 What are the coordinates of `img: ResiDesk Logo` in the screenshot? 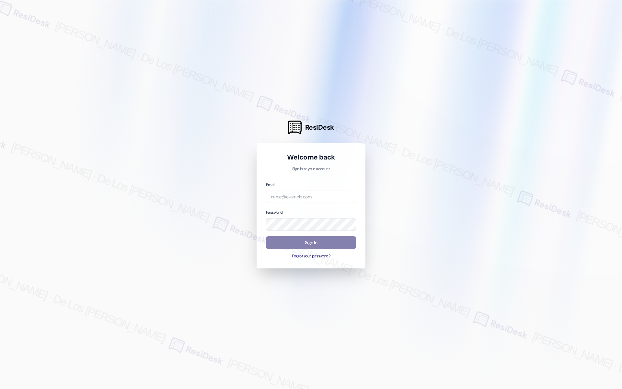 It's located at (295, 127).